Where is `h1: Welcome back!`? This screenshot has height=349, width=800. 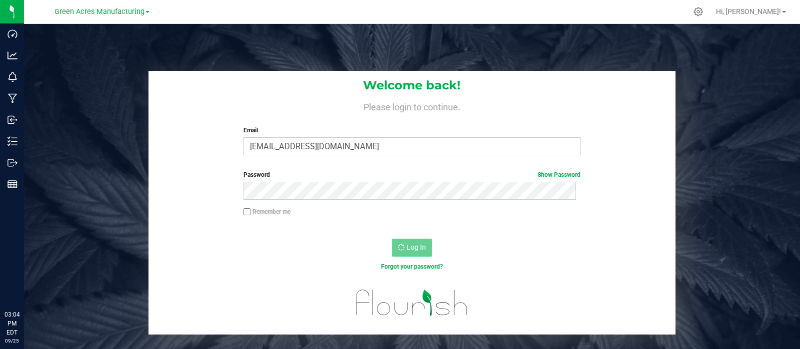 h1: Welcome back! is located at coordinates (412, 85).